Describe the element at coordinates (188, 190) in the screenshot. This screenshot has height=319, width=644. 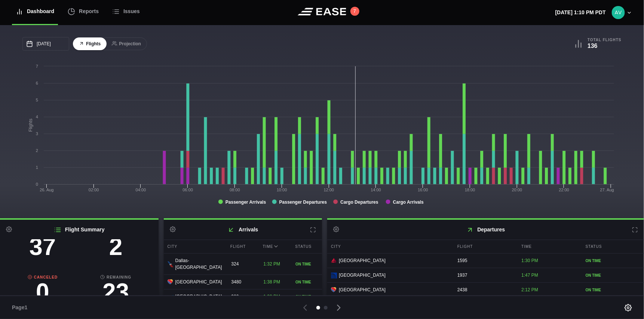
I see `text: 06:00` at that location.